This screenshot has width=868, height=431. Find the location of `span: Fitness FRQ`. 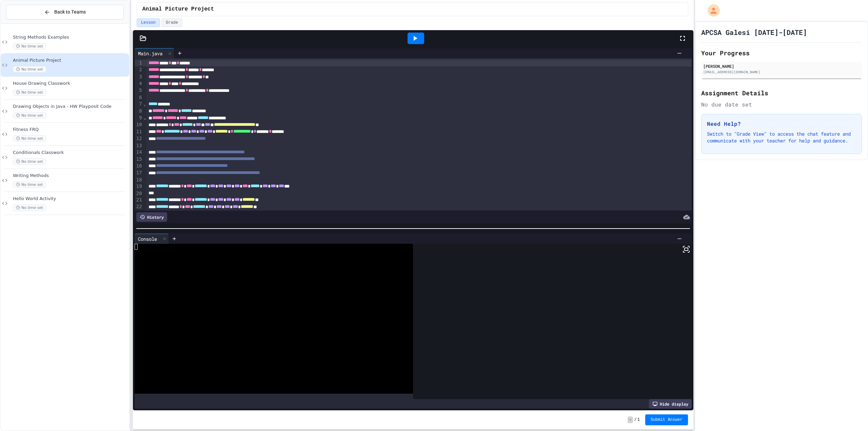

span: Fitness FRQ is located at coordinates (70, 130).